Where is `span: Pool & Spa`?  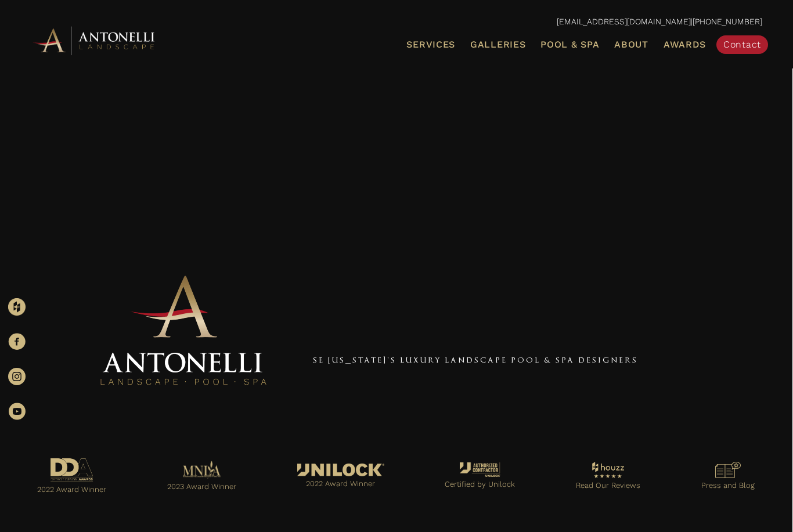
span: Pool & Spa is located at coordinates (569, 44).